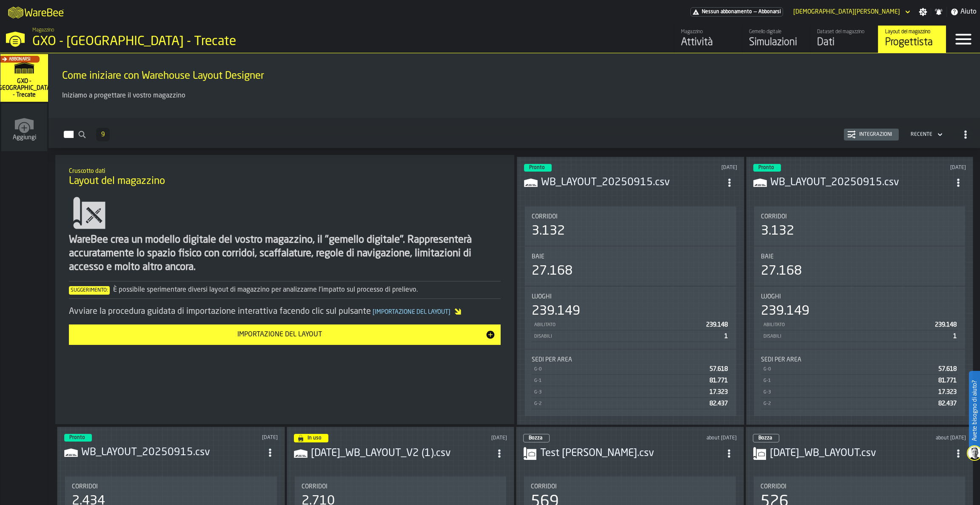 Image resolution: width=980 pixels, height=505 pixels. I want to click on div: G-0, so click(620, 369).